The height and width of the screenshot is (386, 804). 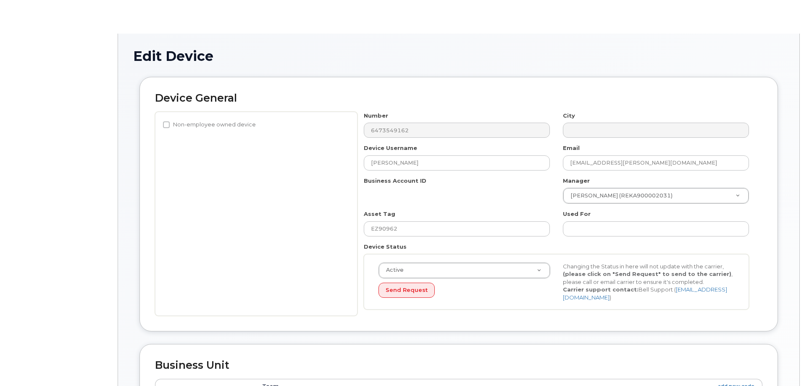 I want to click on span: Active, so click(x=392, y=270).